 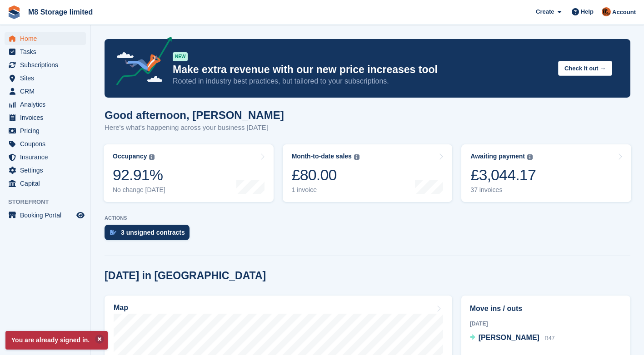 I want to click on span: Pricing, so click(x=47, y=131).